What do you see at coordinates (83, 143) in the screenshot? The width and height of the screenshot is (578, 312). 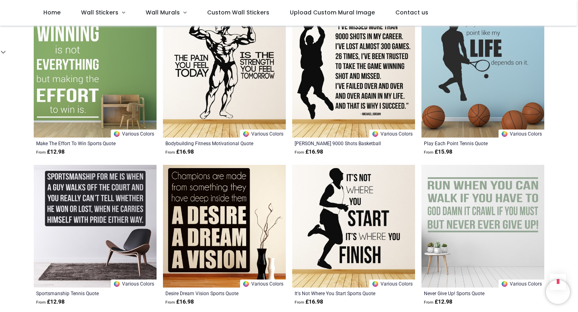 I see `a: Make The Effort To Win Sports Quote` at bounding box center [83, 143].